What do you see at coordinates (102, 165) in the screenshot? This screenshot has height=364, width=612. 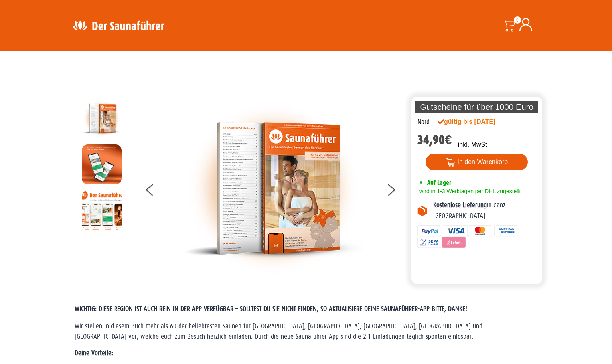 I see `img: MOCKUP-iPhone_regional` at bounding box center [102, 165].